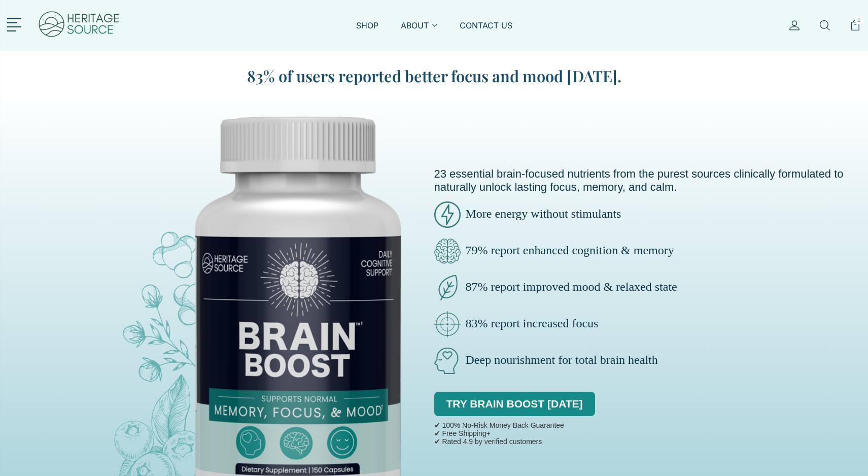  I want to click on a: SHOP, so click(367, 31).